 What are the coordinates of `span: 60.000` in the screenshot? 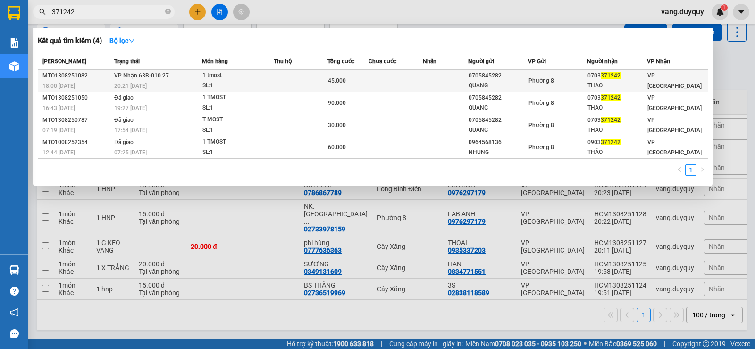 It's located at (337, 147).